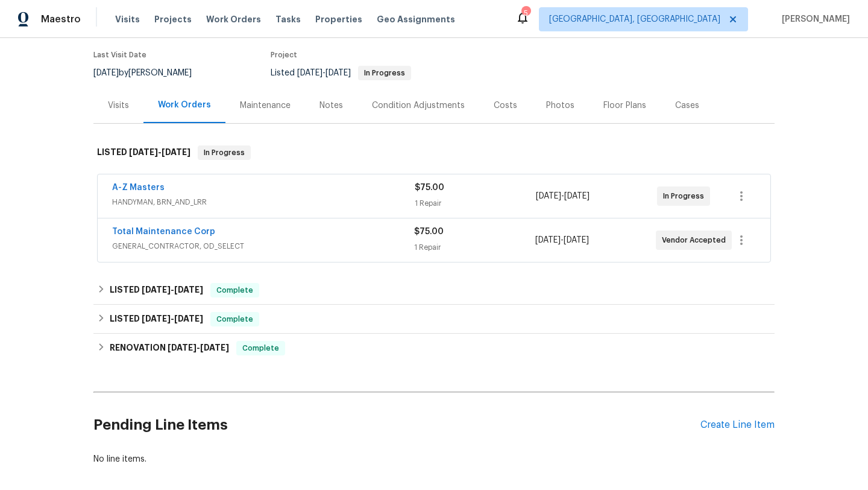 This screenshot has height=490, width=868. I want to click on span: GENERAL_CONTRACTOR, OD_SELECT, so click(263, 247).